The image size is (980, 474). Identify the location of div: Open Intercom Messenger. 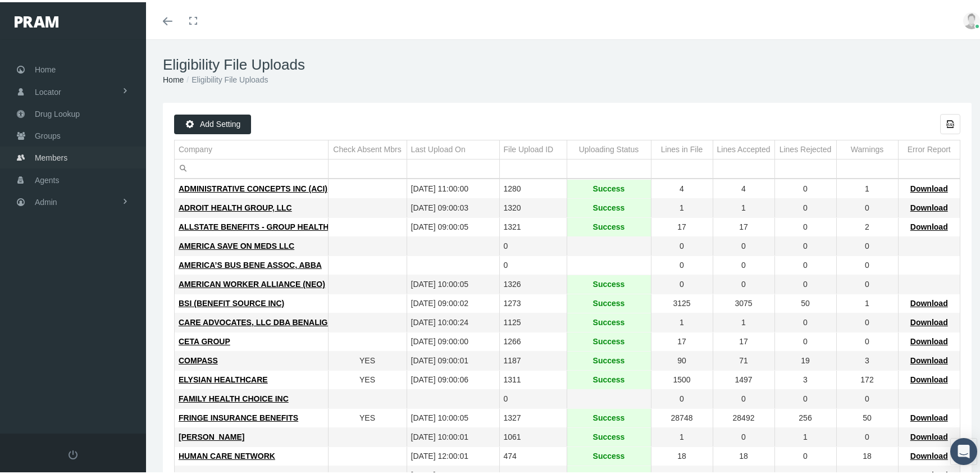
(964, 450).